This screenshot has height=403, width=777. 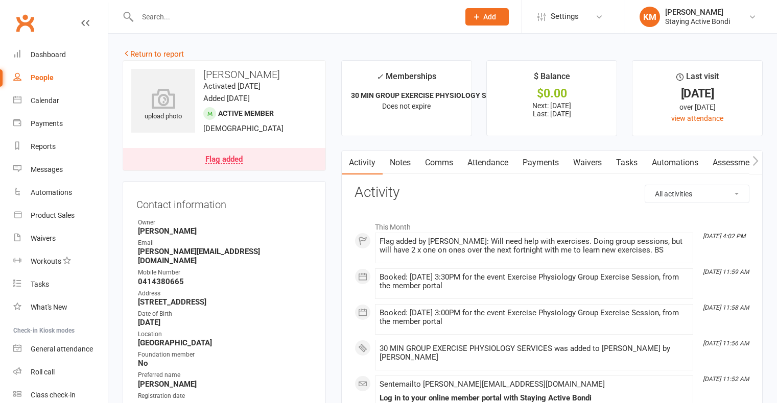 What do you see at coordinates (293, 17) in the screenshot?
I see `input: Search...` at bounding box center [293, 17].